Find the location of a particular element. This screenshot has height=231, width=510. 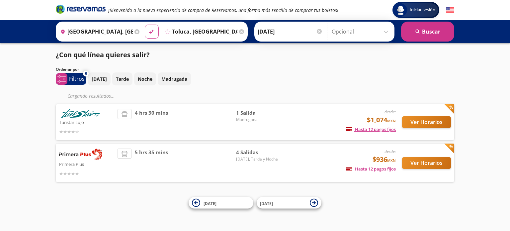

p: Tarde is located at coordinates (122, 79).